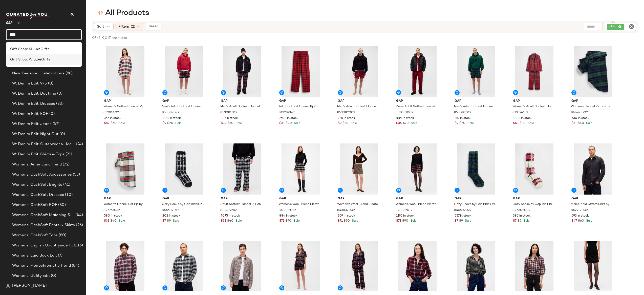  What do you see at coordinates (301, 266) in the screenshot?
I see `img: cn60672604.jpg` at bounding box center [301, 266].